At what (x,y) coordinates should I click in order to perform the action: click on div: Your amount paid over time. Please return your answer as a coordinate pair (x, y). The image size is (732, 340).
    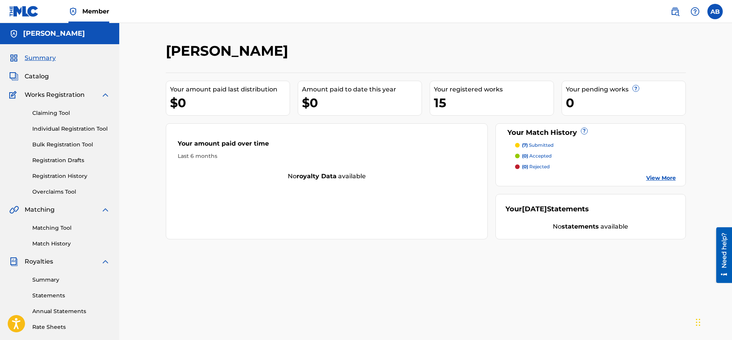
    Looking at the image, I should click on (327, 146).